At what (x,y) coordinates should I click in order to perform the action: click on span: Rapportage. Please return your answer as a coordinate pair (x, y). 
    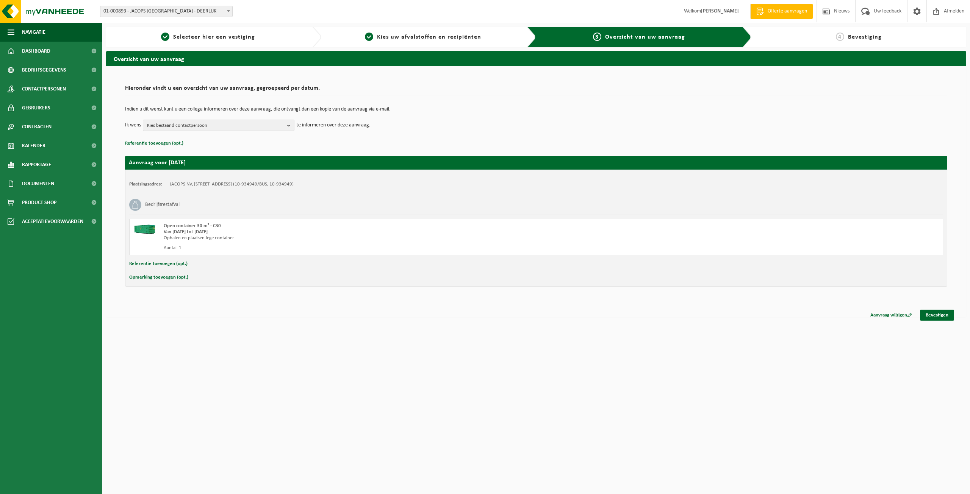
    Looking at the image, I should click on (36, 165).